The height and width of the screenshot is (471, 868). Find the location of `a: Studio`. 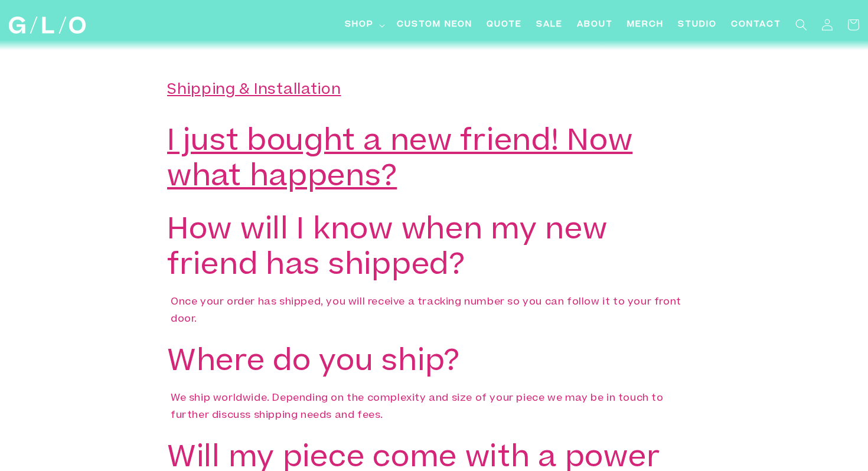

a: Studio is located at coordinates (697, 25).